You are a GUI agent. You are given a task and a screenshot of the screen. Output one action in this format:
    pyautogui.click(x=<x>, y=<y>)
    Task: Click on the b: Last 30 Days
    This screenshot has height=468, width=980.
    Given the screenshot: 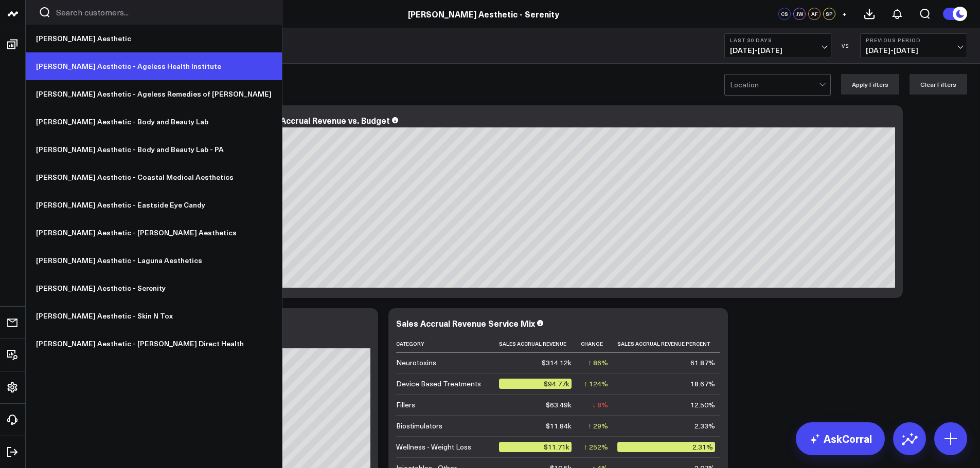 What is the action you would take?
    pyautogui.click(x=777, y=40)
    